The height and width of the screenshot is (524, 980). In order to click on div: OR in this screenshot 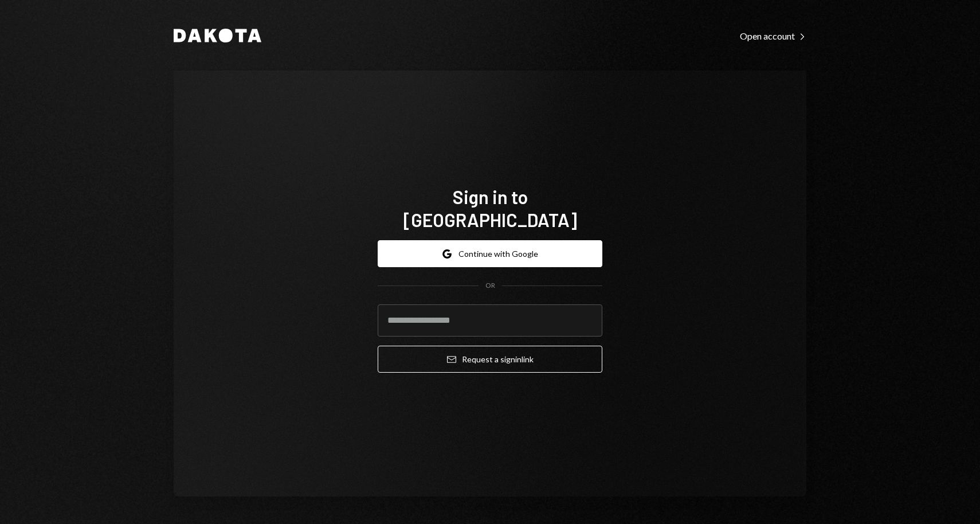, I will do `click(490, 286)`.